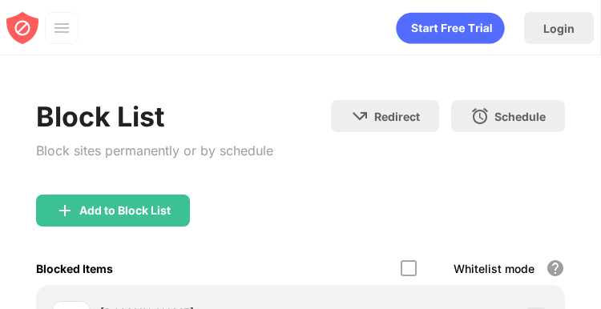 The image size is (601, 309). I want to click on div: Block List, so click(155, 116).